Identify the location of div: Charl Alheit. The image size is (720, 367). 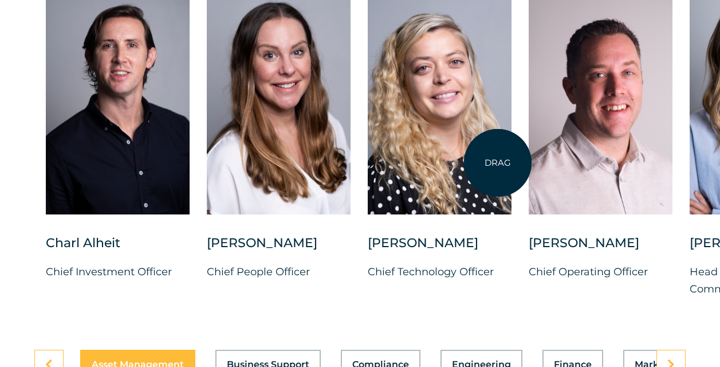
(117, 249).